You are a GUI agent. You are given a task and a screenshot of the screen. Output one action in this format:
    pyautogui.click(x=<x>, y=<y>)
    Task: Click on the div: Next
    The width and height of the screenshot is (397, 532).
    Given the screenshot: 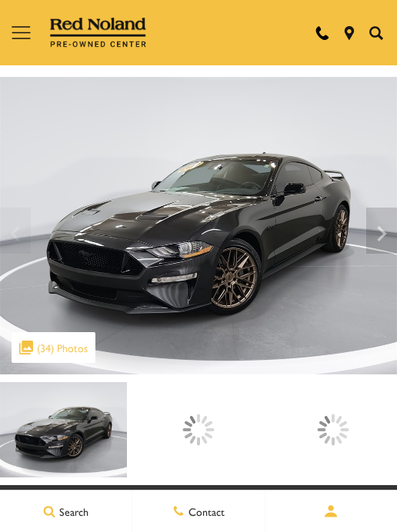 What is the action you would take?
    pyautogui.click(x=382, y=230)
    